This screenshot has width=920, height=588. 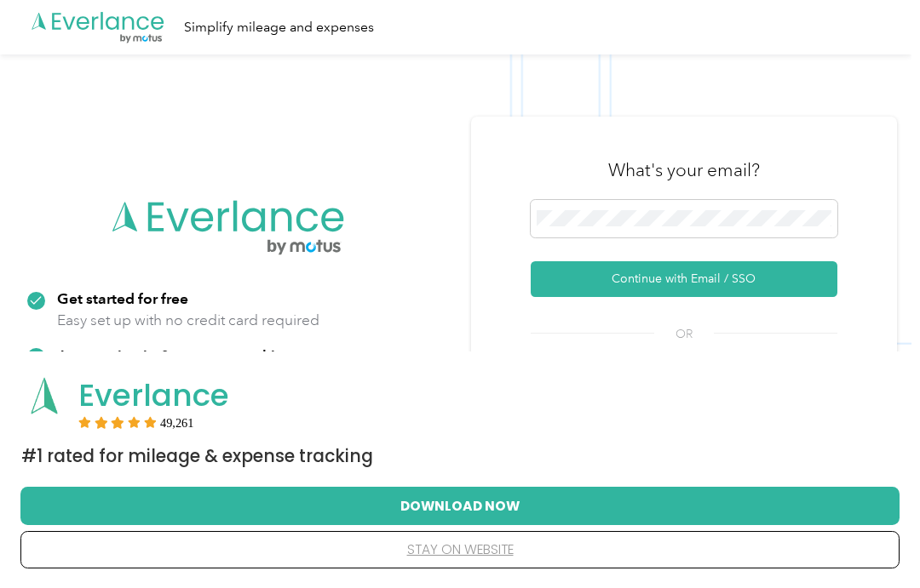 I want to click on p: Easy set up with no credit card required, so click(x=189, y=320).